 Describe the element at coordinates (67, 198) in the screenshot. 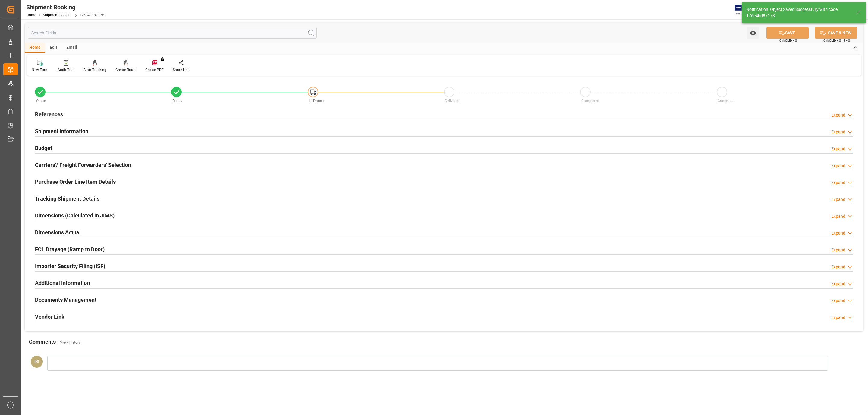

I see `h2: Tracking Shipment Details` at that location.